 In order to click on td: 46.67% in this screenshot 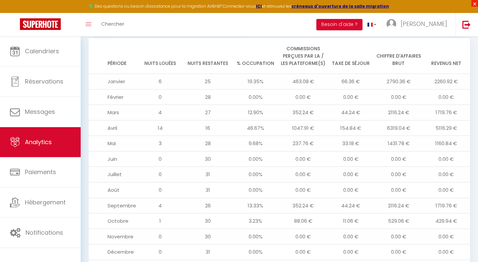, I will do `click(256, 128)`.